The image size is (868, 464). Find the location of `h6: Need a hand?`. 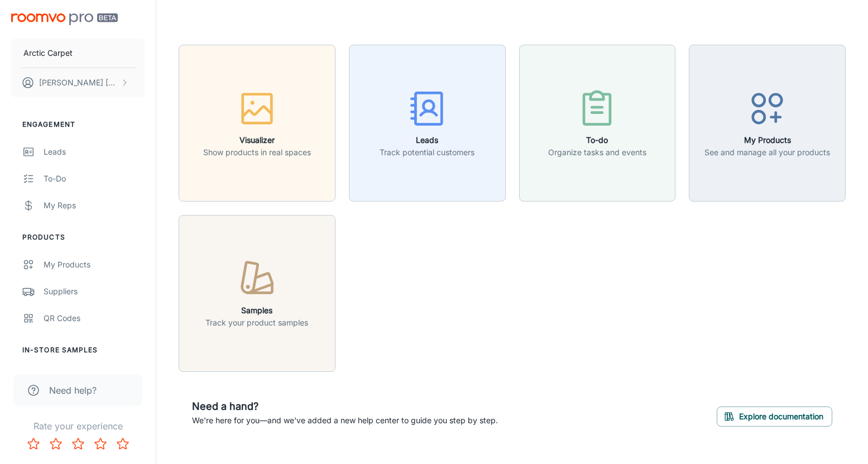

h6: Need a hand? is located at coordinates (345, 407).